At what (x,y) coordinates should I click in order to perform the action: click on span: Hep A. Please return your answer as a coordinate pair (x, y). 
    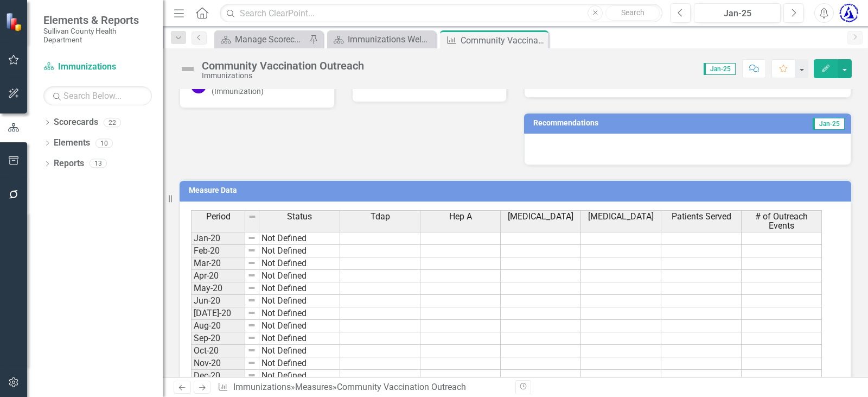
    Looking at the image, I should click on (461, 217).